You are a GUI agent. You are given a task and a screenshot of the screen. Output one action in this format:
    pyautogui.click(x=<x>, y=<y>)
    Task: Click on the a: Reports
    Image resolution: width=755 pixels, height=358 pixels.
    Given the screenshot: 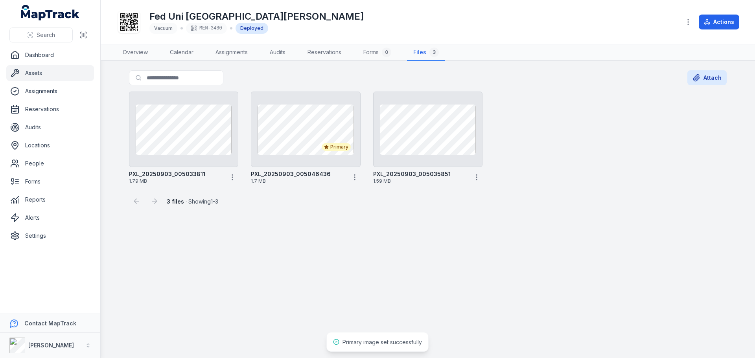 What is the action you would take?
    pyautogui.click(x=50, y=200)
    